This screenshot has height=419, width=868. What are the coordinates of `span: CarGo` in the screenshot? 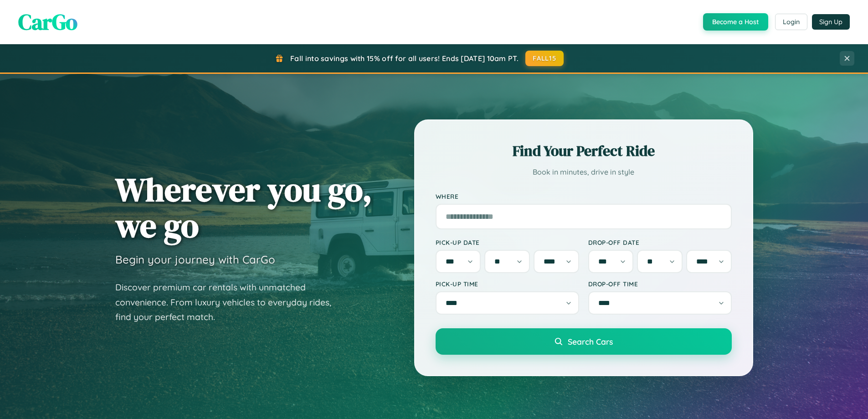 It's located at (48, 22).